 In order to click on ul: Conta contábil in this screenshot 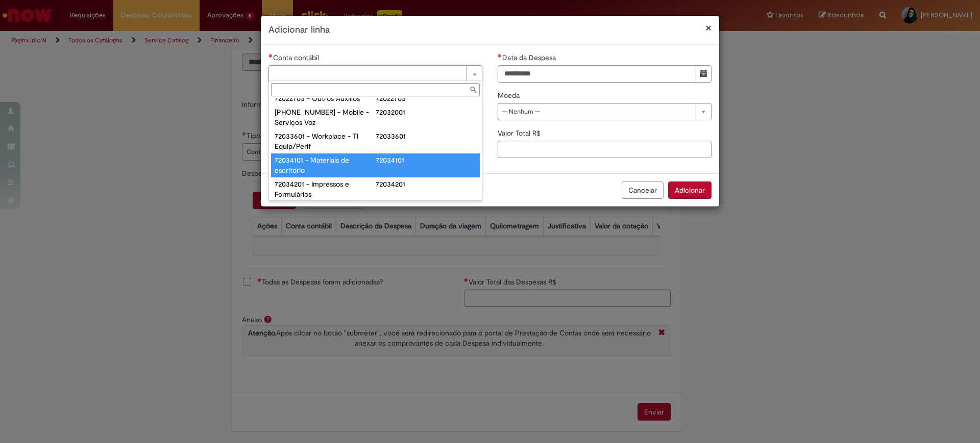, I will do `click(375, 150)`.